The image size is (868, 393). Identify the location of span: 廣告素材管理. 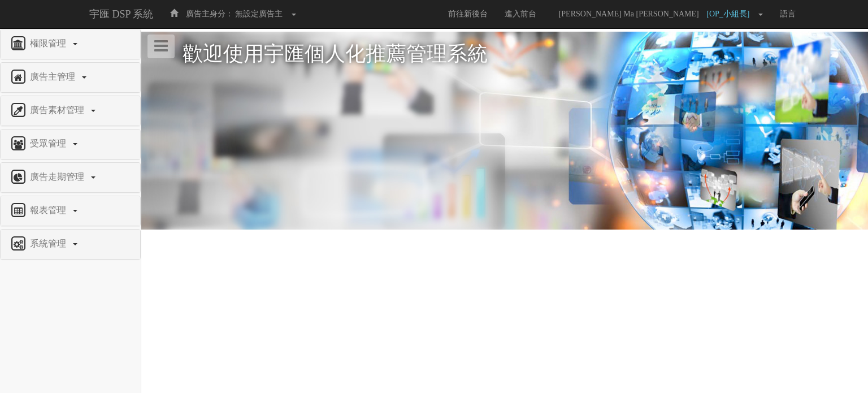
(58, 109).